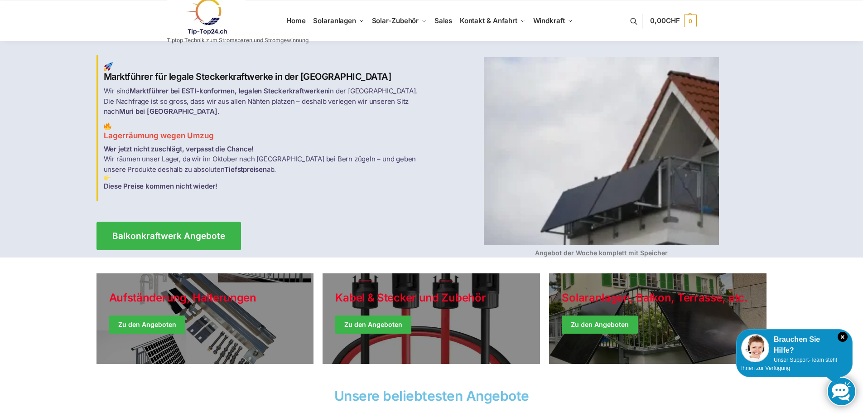 Image resolution: width=863 pixels, height=413 pixels. Describe the element at coordinates (488, 20) in the screenshot. I see `span: Kontakt & Anfahrt` at that location.